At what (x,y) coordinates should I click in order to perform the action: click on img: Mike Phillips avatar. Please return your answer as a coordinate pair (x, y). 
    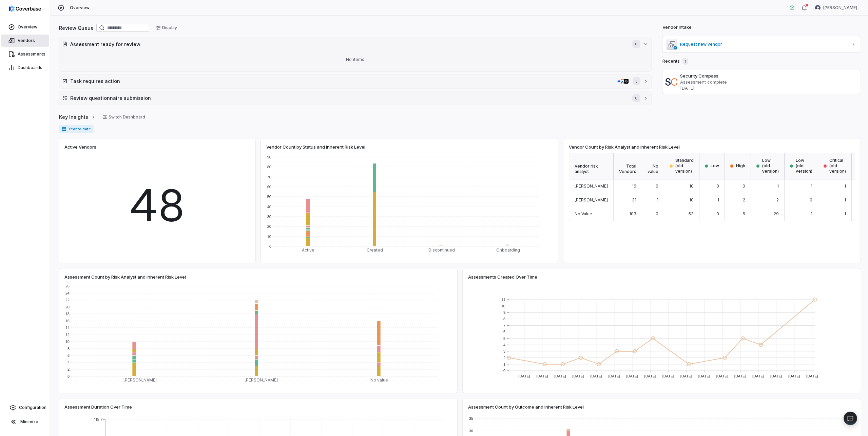
    Looking at the image, I should click on (818, 7).